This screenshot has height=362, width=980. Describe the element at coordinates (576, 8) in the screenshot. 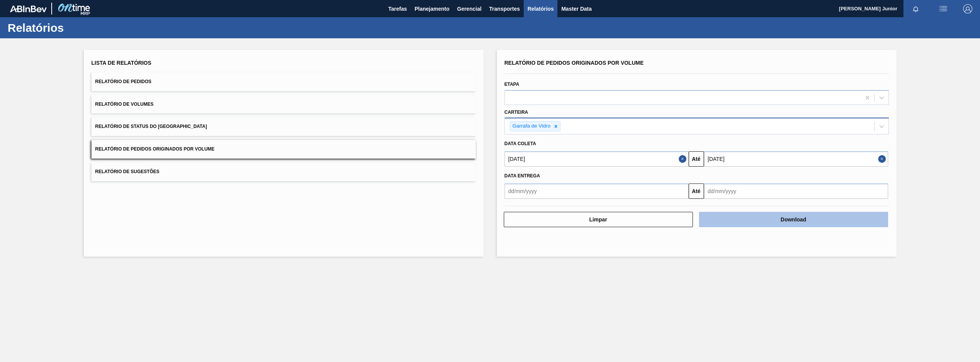

I see `span: Master Data` at that location.